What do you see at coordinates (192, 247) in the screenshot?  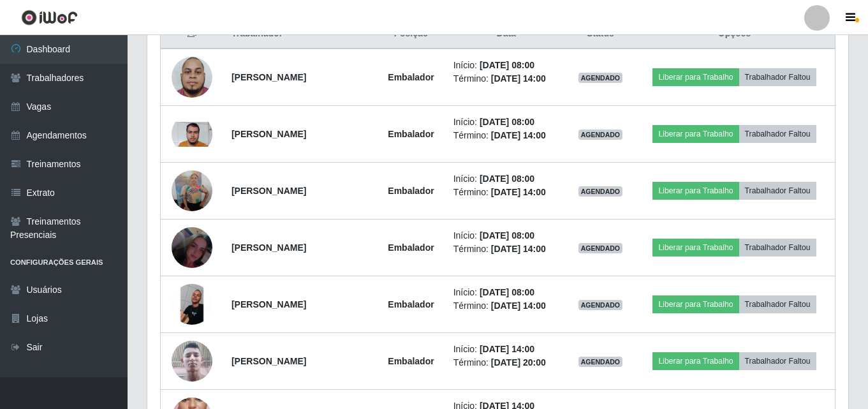 I see `img: 1750085775570.jpeg` at bounding box center [192, 247].